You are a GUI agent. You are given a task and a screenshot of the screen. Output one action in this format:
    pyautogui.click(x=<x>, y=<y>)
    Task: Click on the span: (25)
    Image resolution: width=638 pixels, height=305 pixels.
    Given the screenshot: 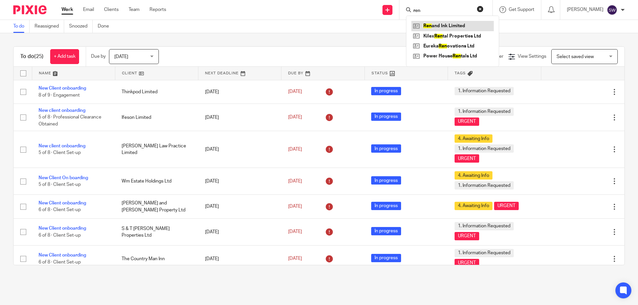 What is the action you would take?
    pyautogui.click(x=39, y=57)
    